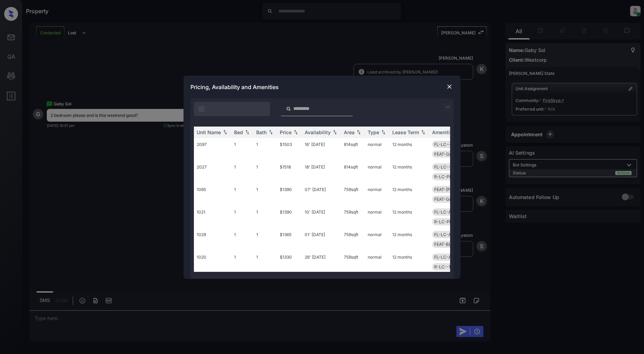 This screenshot has width=644, height=354. What do you see at coordinates (213, 239) in the screenshot?
I see `td: 1029` at bounding box center [213, 239].